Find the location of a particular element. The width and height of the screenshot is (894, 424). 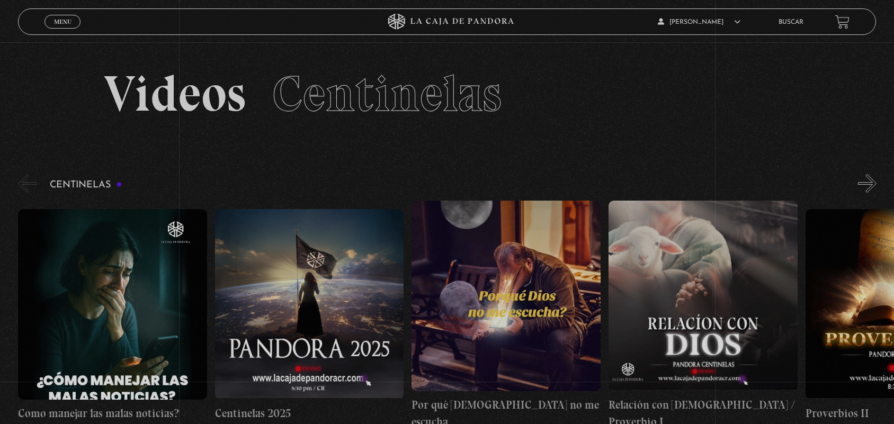

h4: Centinelas 2025 is located at coordinates (309, 414).